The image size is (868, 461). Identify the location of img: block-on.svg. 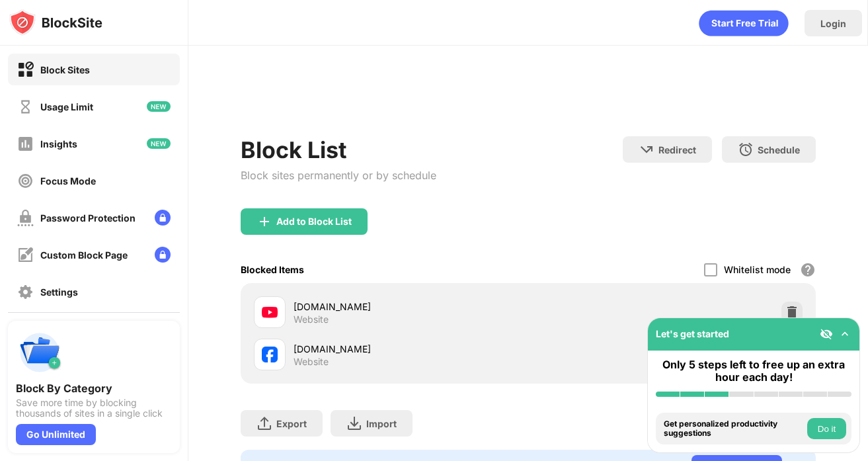
(25, 69).